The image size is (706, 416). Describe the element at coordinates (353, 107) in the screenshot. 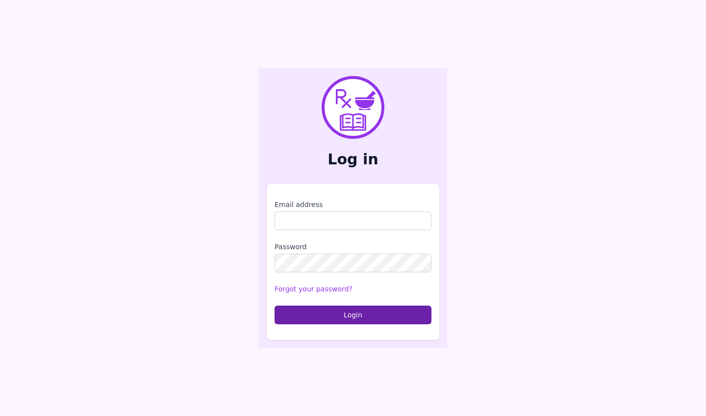

I see `img: PharmXellence Logo` at that location.